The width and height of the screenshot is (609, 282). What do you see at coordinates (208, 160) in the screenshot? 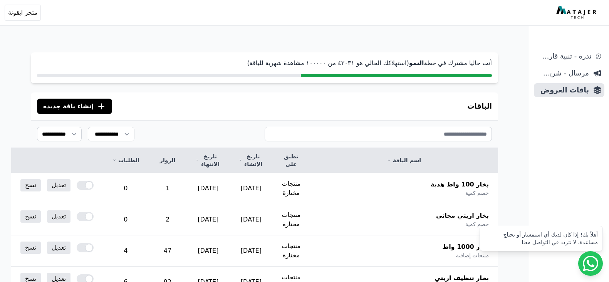
I see `a: تاريخ الانتهاء` at bounding box center [208, 160].